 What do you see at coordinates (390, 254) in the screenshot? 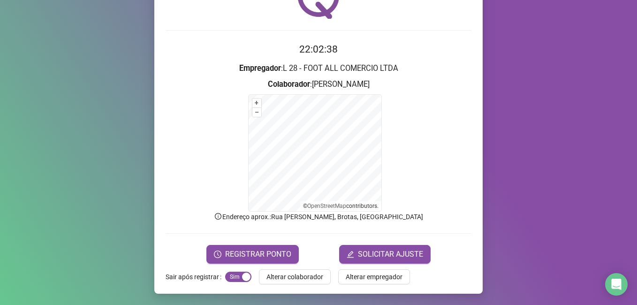
I see `span: SOLICITAR AJUSTE` at bounding box center [390, 254].